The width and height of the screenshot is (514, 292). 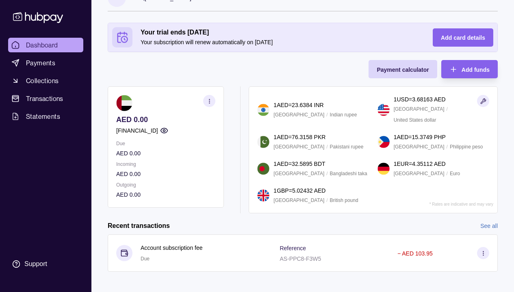 I want to click on p: British pound, so click(x=344, y=201).